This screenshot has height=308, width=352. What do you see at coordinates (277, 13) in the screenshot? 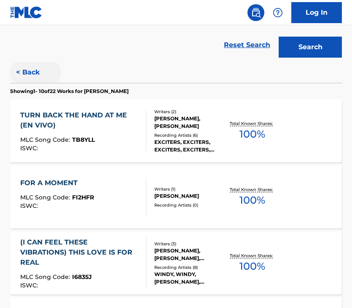
I see `div: Help` at bounding box center [277, 13].